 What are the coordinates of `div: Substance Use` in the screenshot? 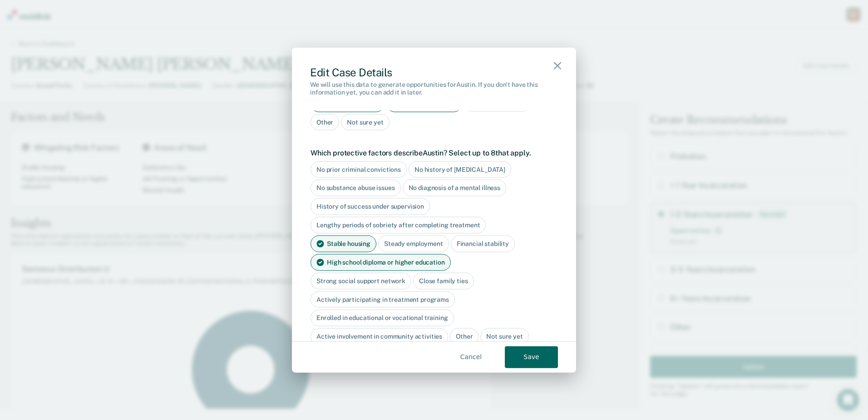 It's located at (424, 103).